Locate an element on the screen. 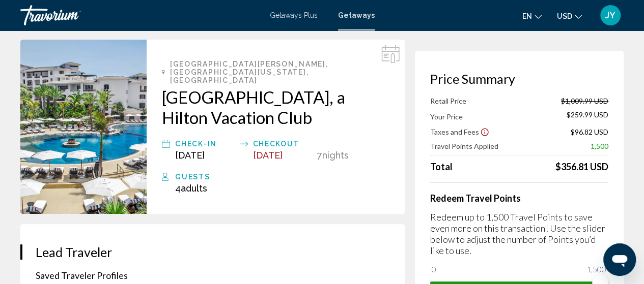 This screenshot has height=284, width=644. span: Nights is located at coordinates (336, 155).